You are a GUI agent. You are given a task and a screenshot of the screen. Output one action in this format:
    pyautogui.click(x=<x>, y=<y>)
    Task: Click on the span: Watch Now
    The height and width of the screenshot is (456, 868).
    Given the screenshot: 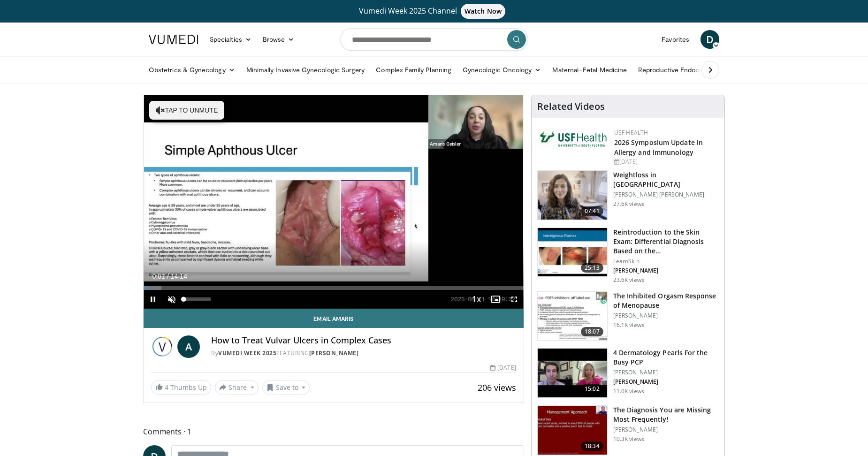 What is the action you would take?
    pyautogui.click(x=483, y=11)
    